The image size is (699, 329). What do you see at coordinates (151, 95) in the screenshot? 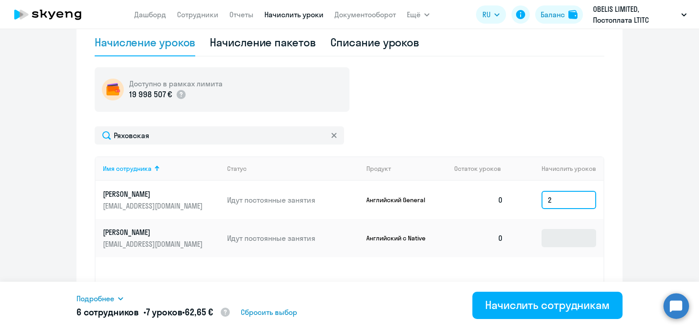
I see `p: 19 998 507 €` at bounding box center [151, 95].